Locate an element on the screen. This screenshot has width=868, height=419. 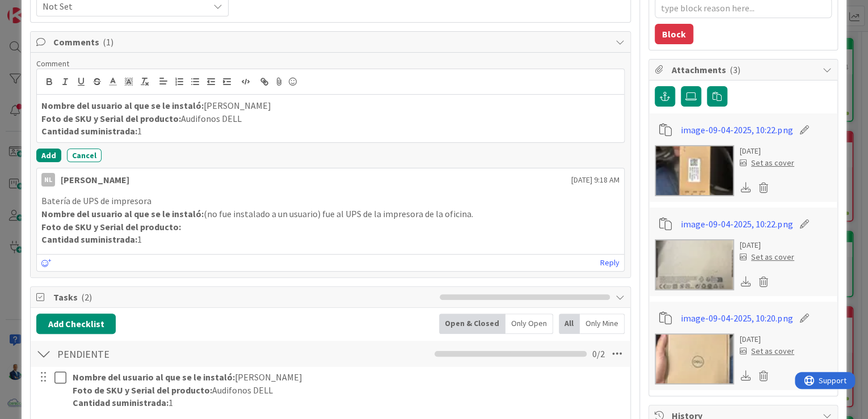
p: (no fue instalado a un usuario) fue al UPS de la impresora de la oficina. is located at coordinates (330, 214).